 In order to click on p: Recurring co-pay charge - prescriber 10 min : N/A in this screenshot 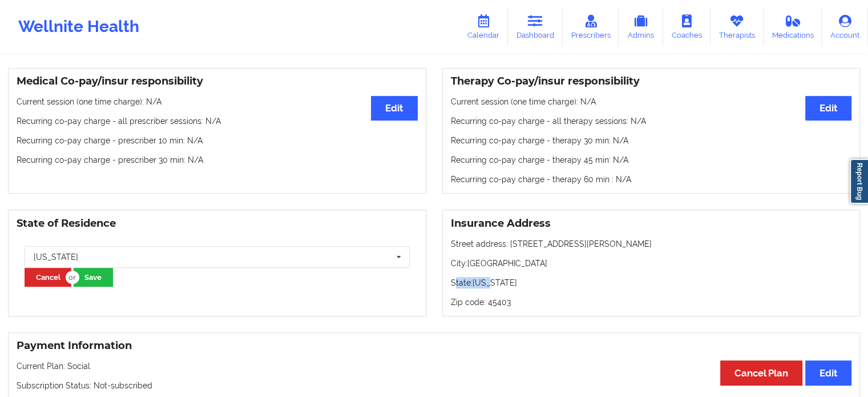, I will do `click(217, 140)`.